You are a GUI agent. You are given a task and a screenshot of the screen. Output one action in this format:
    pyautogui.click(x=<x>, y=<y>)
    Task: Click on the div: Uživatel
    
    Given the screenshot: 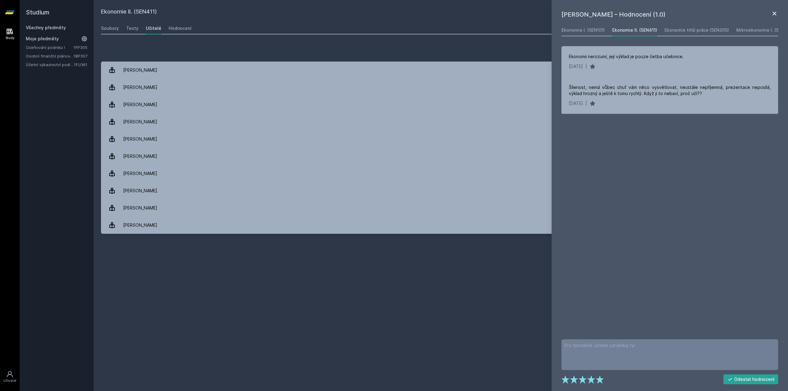 What is the action you would take?
    pyautogui.click(x=10, y=381)
    